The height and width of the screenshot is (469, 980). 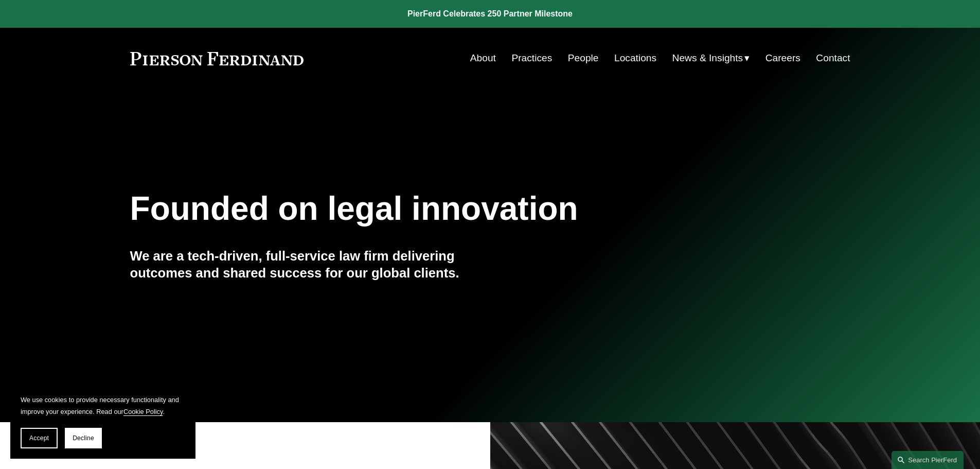 What do you see at coordinates (483, 58) in the screenshot?
I see `a: About` at bounding box center [483, 58].